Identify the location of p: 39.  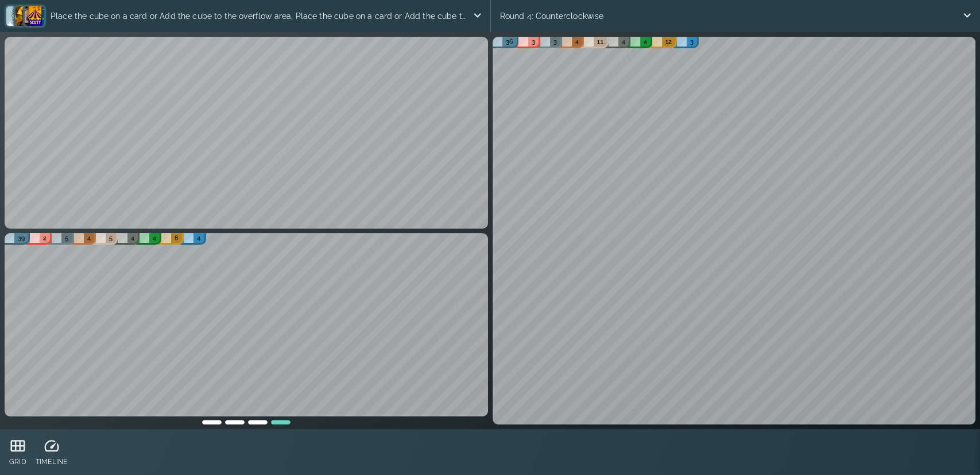
(21, 238).